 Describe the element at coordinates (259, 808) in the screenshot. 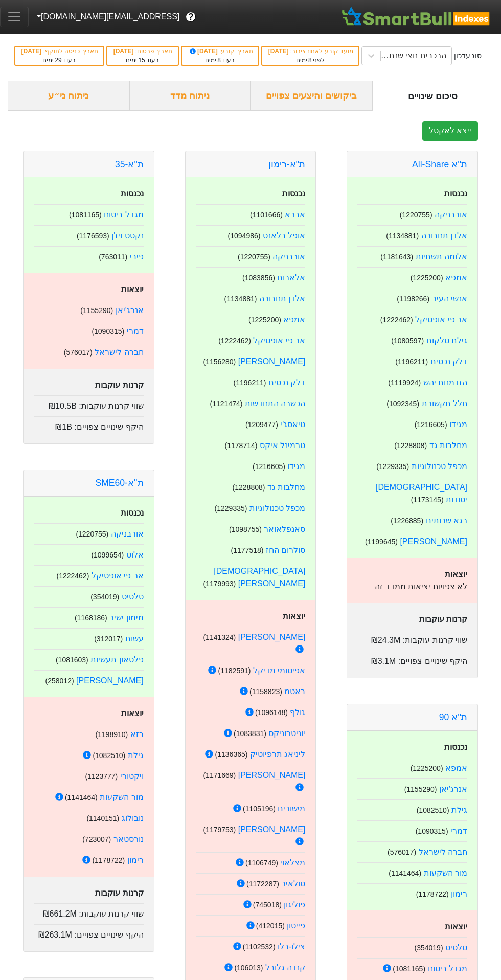

I see `small: ( 1105196 )` at that location.